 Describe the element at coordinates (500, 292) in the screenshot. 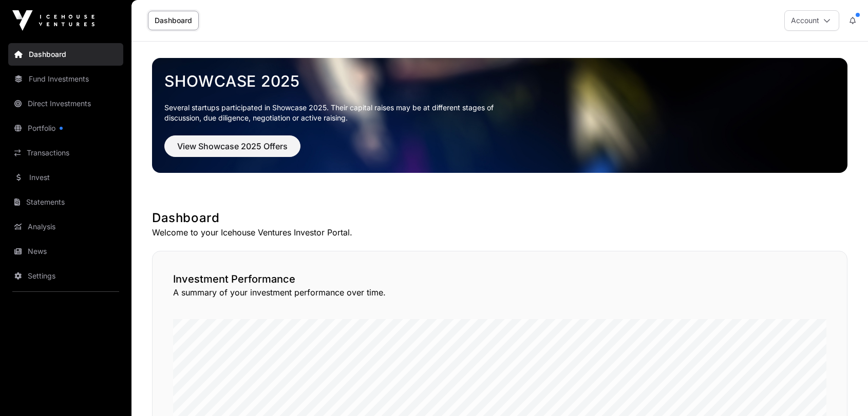

I see `p: A summary of your investment performance over time.` at that location.